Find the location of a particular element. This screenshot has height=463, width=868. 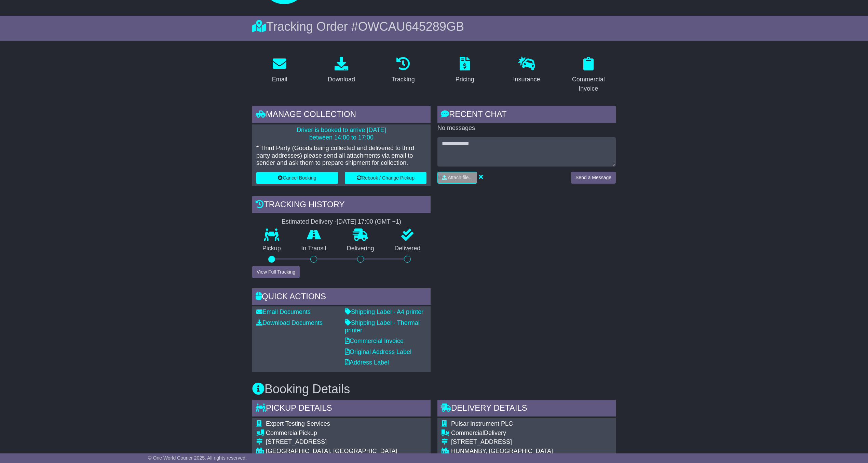

p: In Transit is located at coordinates (314, 248).